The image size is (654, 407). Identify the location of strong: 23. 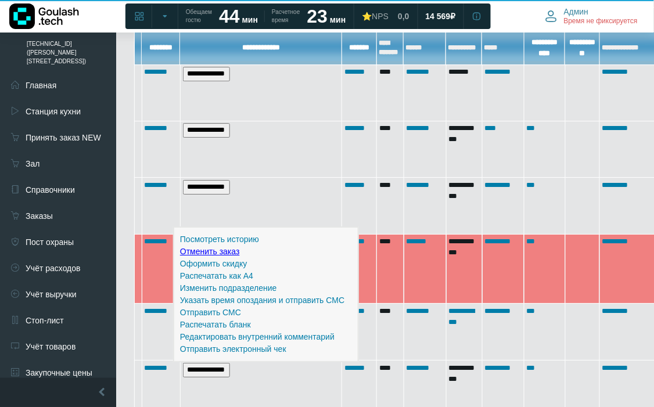
(318, 16).